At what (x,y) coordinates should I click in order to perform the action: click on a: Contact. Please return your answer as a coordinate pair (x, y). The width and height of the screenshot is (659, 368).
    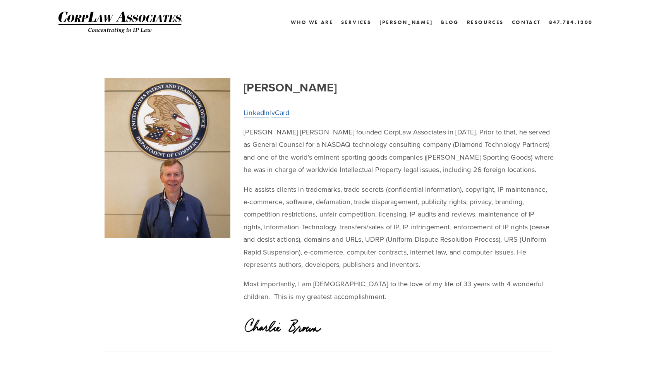
    Looking at the image, I should click on (526, 22).